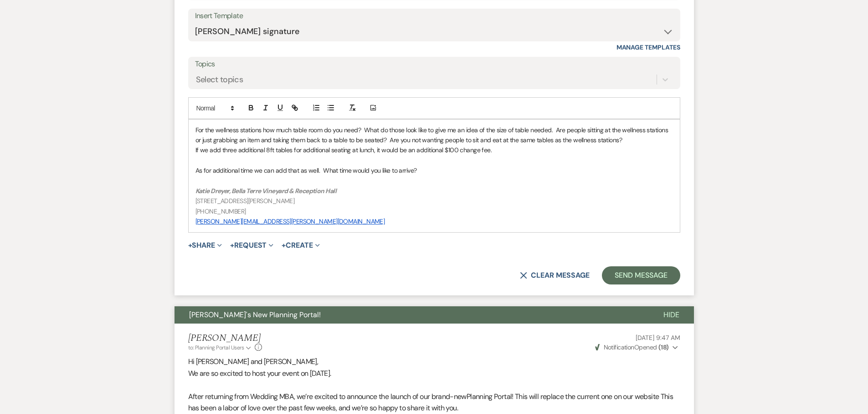 This screenshot has height=414, width=868. Describe the element at coordinates (618, 347) in the screenshot. I see `span: Notification` at that location.